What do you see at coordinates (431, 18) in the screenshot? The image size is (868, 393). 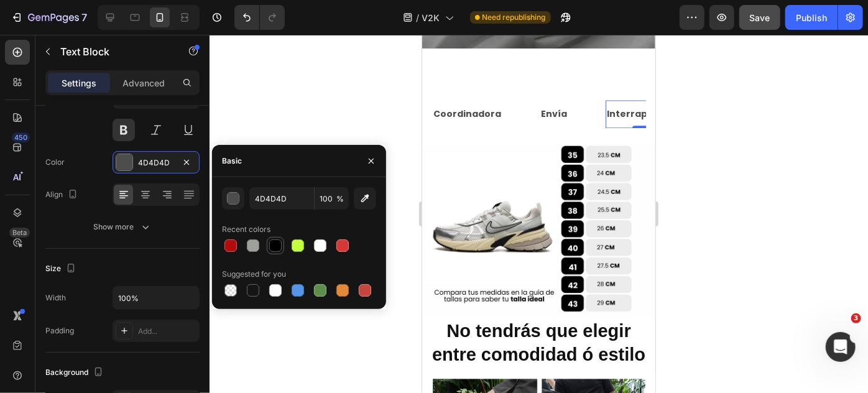 I see `span: V2K` at bounding box center [431, 18].